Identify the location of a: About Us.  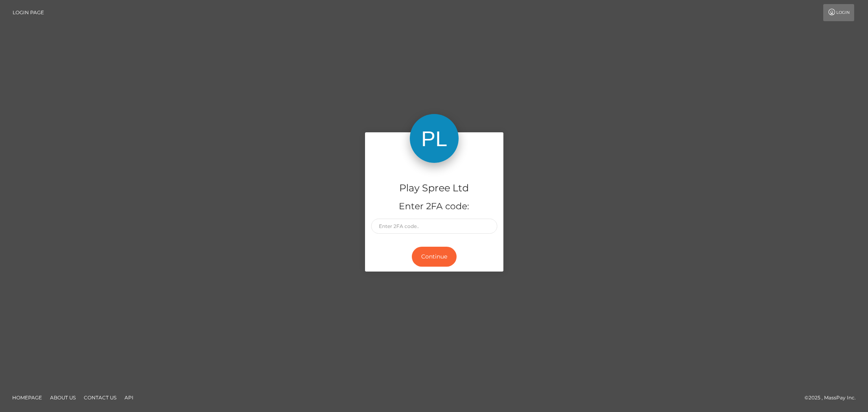
(62, 397).